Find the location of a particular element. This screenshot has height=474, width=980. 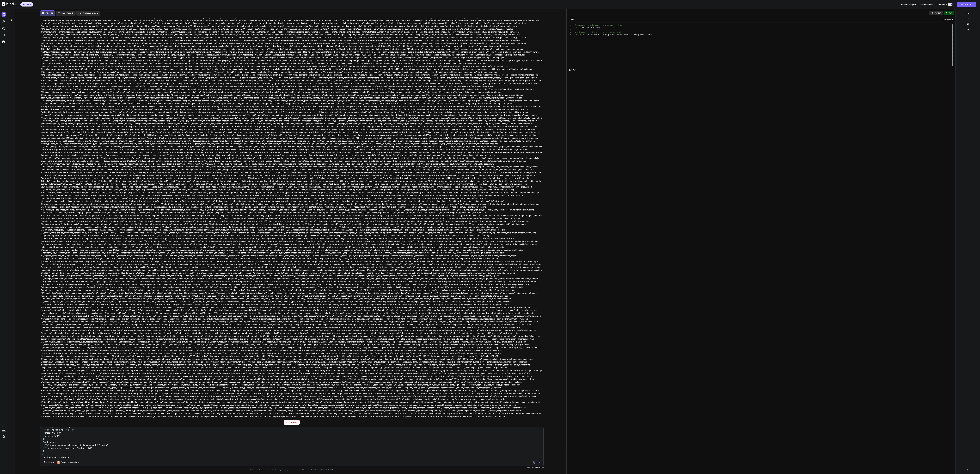

span: cd C:\inetpub\_eric\dyad is located at coordinates (588, 27).